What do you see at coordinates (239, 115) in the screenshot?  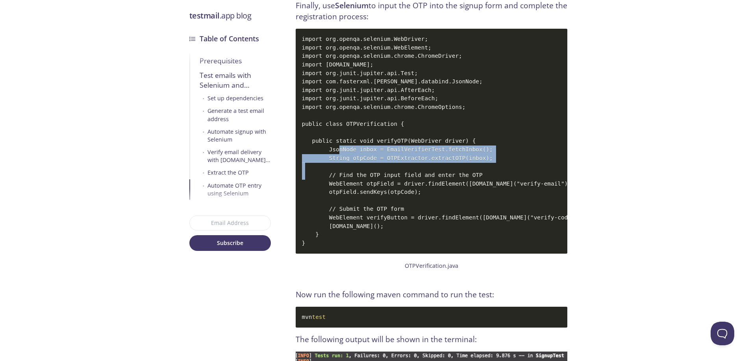 I see `div: Generate a test email address` at bounding box center [239, 115].